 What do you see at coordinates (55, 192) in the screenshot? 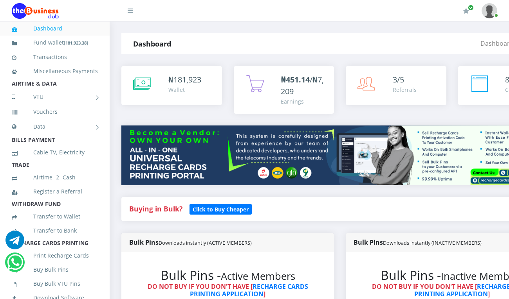
I see `a: Register a Referral` at bounding box center [55, 192].